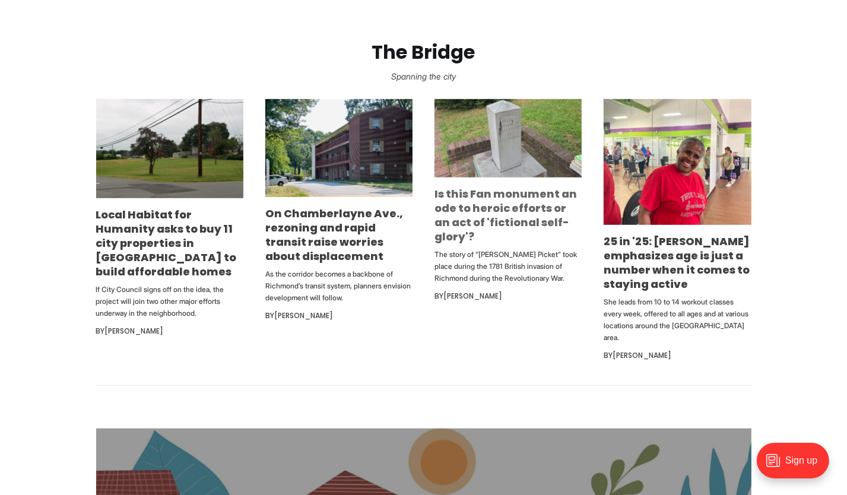 The width and height of the screenshot is (847, 495). I want to click on a: On Chamberlayne Ave., rezoning and rapid transit raise worries about displacement, so click(334, 234).